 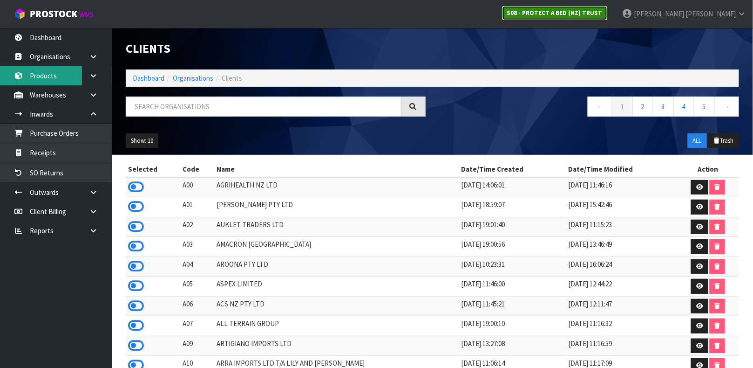 What do you see at coordinates (20, 14) in the screenshot?
I see `img: cube-alt.png` at bounding box center [20, 14].